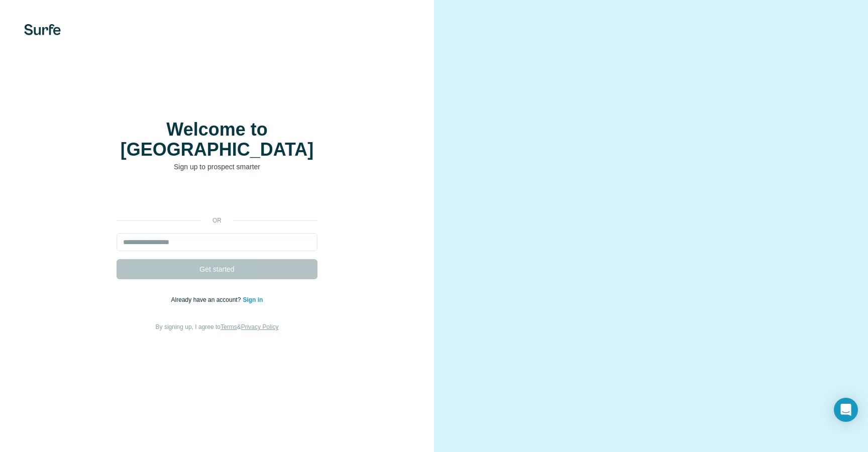 This screenshot has width=868, height=452. Describe the element at coordinates (217, 166) in the screenshot. I see `p: Sign up to prospect smarter` at that location.